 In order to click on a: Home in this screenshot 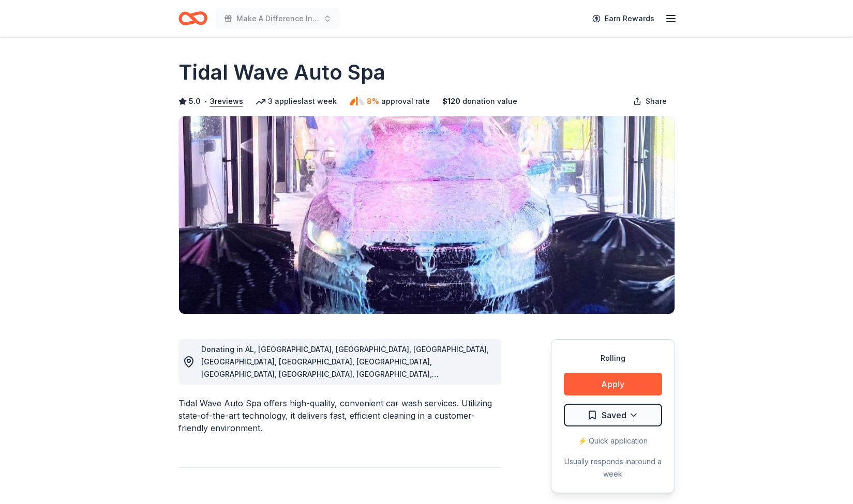, I will do `click(193, 18)`.